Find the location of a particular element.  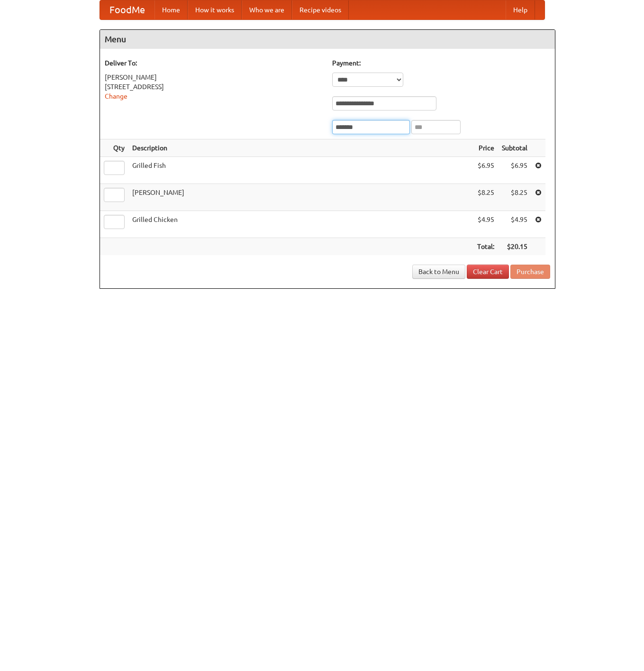

td: Grilled Chicken is located at coordinates (301, 225).